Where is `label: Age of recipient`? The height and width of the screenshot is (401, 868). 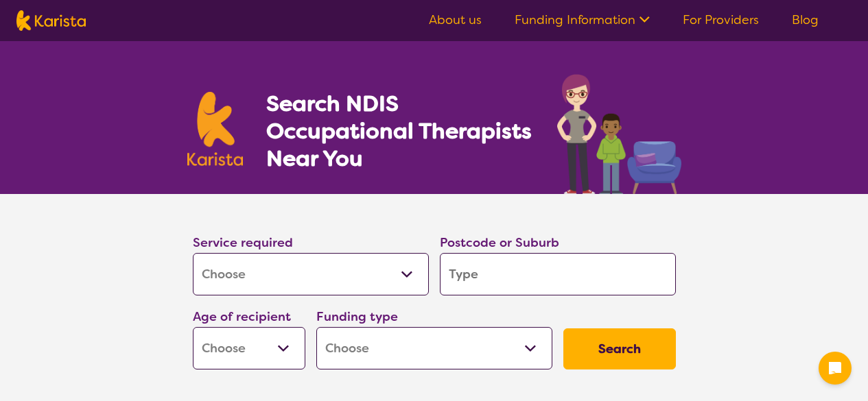 label: Age of recipient is located at coordinates (241, 317).